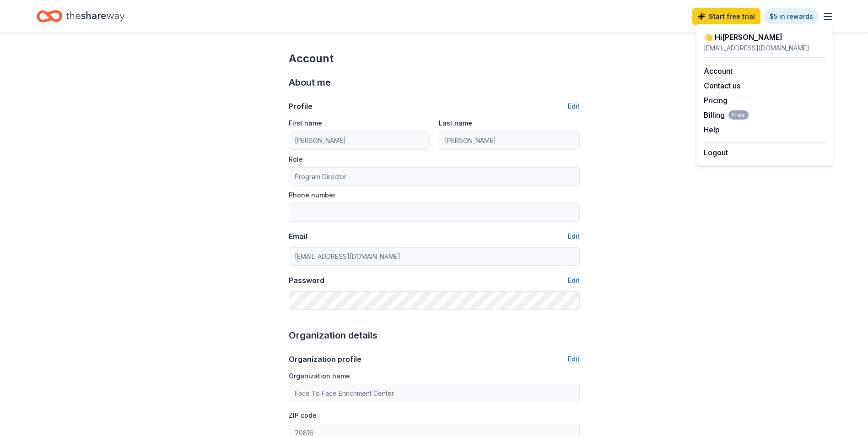 The height and width of the screenshot is (437, 868). Describe the element at coordinates (739, 115) in the screenshot. I see `span: Free` at that location.